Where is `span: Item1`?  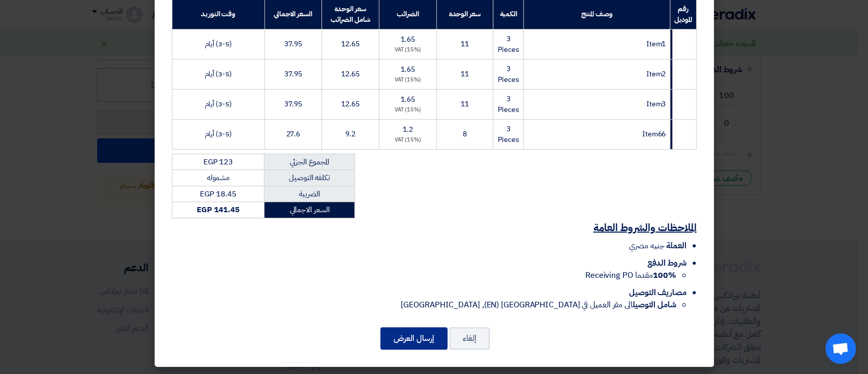
span: Item1 is located at coordinates (656, 44).